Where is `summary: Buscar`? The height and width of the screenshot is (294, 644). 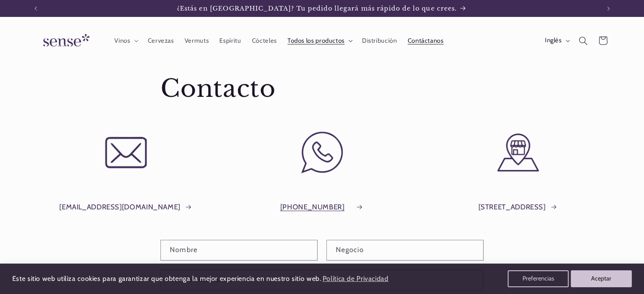 summary: Buscar is located at coordinates (583, 41).